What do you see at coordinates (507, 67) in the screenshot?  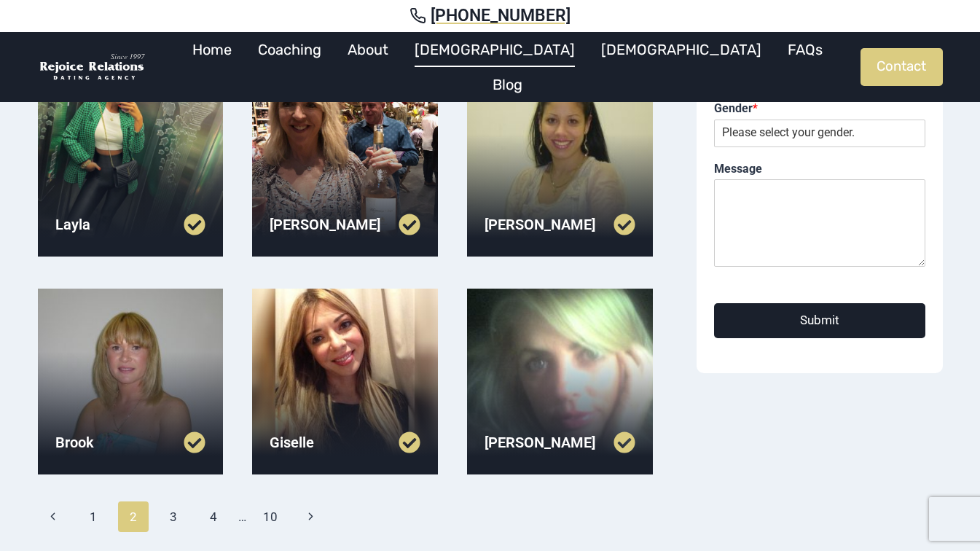 I see `nav: Primary` at bounding box center [507, 67].